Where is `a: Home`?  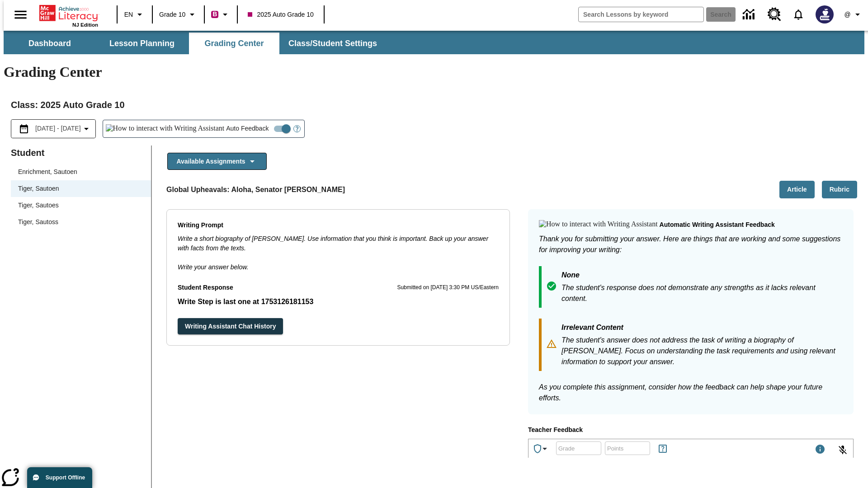 a: Home is located at coordinates (69, 13).